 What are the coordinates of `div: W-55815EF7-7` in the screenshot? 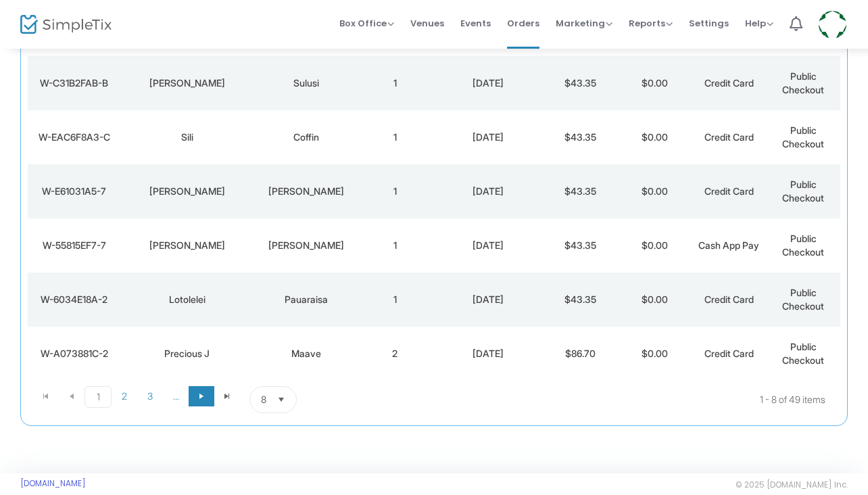 It's located at (74, 245).